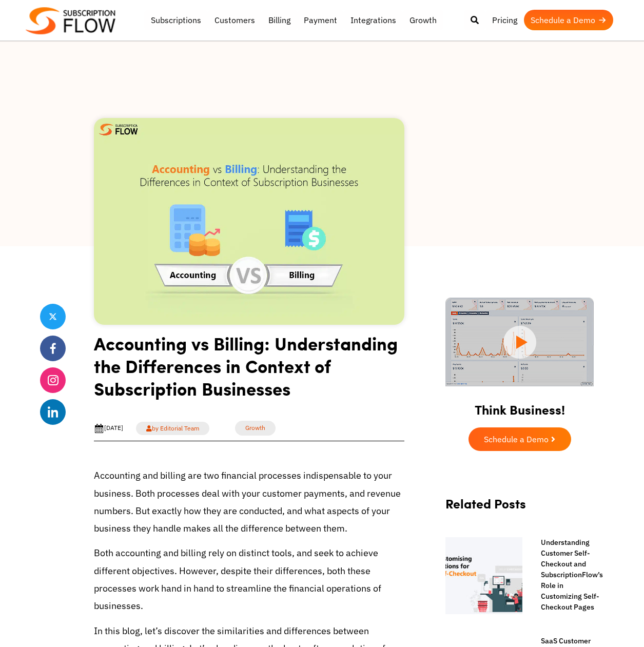  I want to click on h2: Related Posts, so click(519, 508).